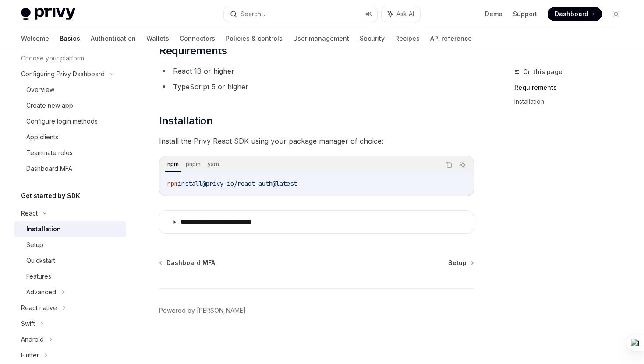 The height and width of the screenshot is (364, 644). What do you see at coordinates (173, 184) in the screenshot?
I see `span: npm` at bounding box center [173, 184].